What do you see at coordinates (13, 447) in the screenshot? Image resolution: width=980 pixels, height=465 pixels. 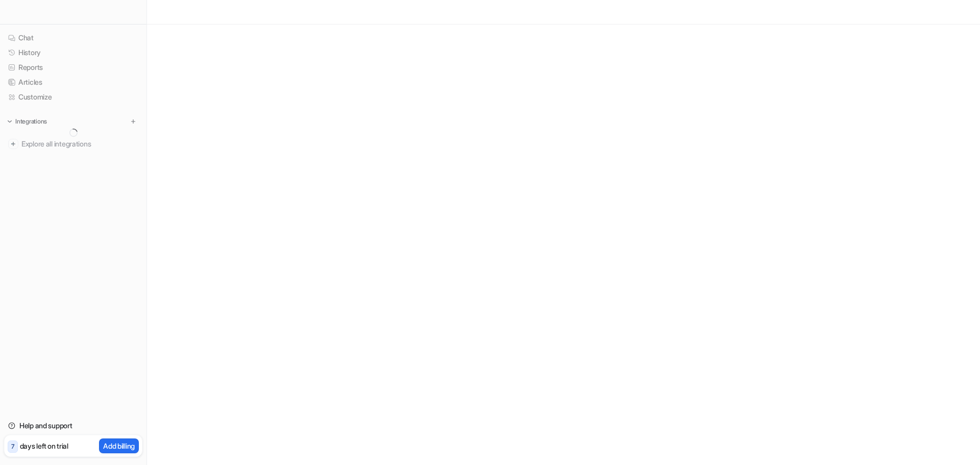 I see `p: 7` at bounding box center [13, 447].